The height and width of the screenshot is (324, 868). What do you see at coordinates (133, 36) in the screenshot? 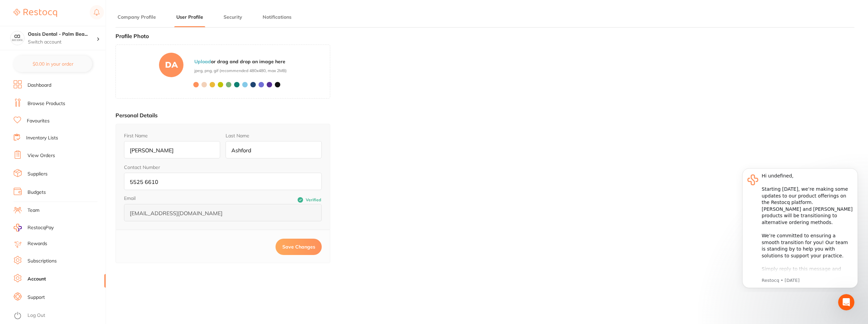
I see `label: Profile Photo` at bounding box center [133, 36].